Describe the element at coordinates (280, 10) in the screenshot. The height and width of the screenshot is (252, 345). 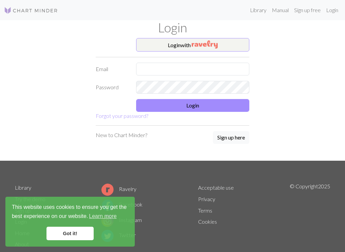
I see `a: Manual` at that location.